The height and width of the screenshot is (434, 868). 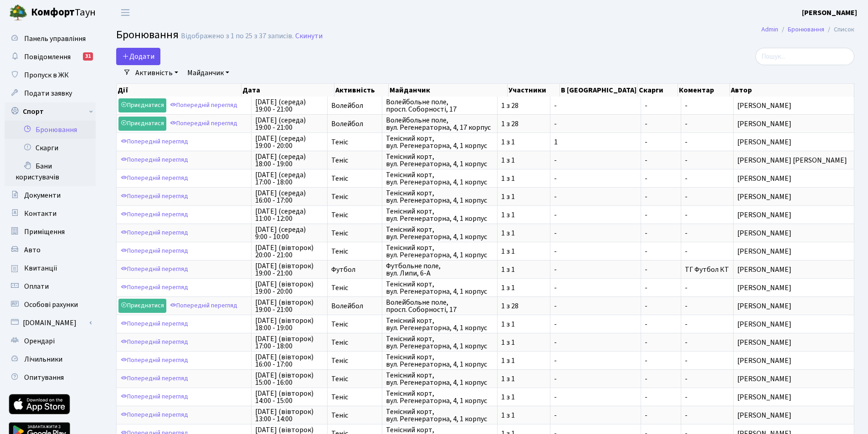 I want to click on th: Дії, so click(x=179, y=90).